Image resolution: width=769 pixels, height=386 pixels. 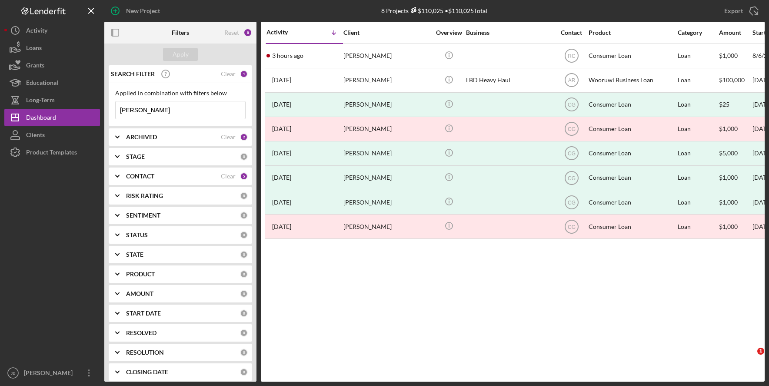 I want to click on span: $1,000, so click(x=728, y=55).